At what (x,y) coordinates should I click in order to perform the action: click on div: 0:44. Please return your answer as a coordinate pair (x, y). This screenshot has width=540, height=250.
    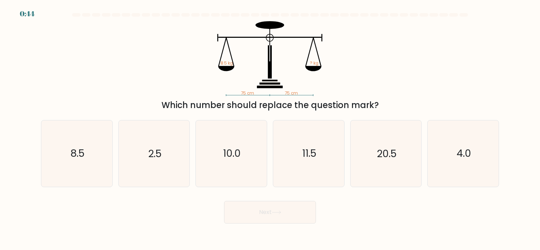
    Looking at the image, I should click on (27, 14).